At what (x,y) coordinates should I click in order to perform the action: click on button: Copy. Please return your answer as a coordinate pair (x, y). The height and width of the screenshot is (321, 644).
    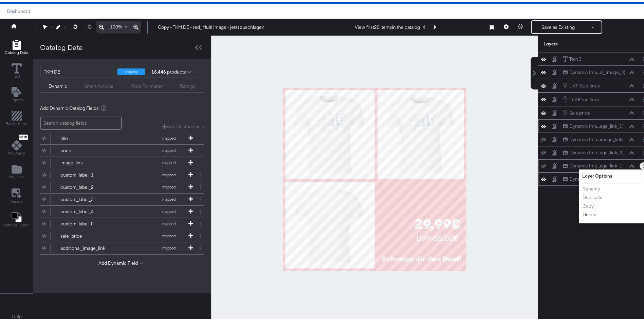
    Looking at the image, I should click on (588, 204).